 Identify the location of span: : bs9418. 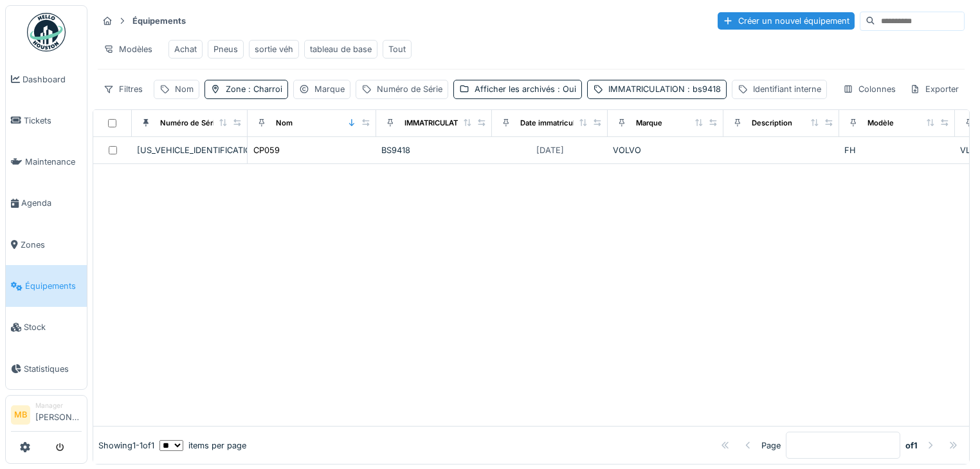
(703, 89).